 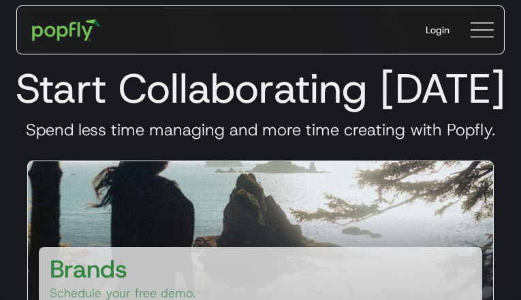 I want to click on div: Login, so click(x=437, y=30).